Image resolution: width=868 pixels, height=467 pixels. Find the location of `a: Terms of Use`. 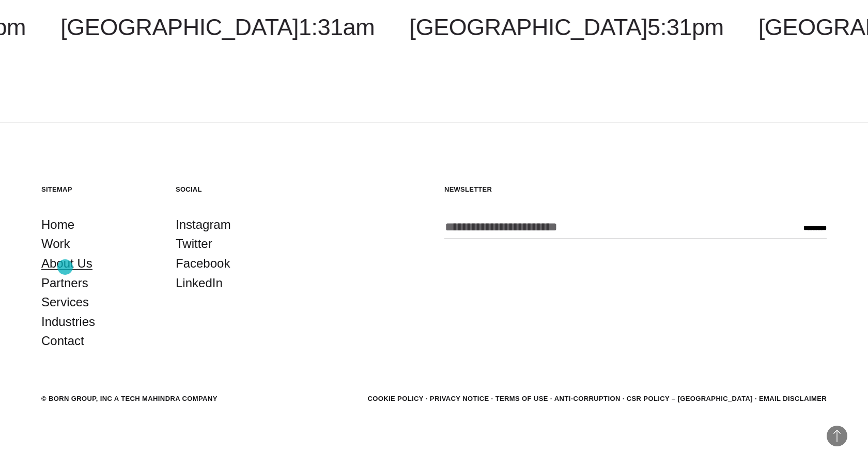

a: Terms of Use is located at coordinates (522, 398).